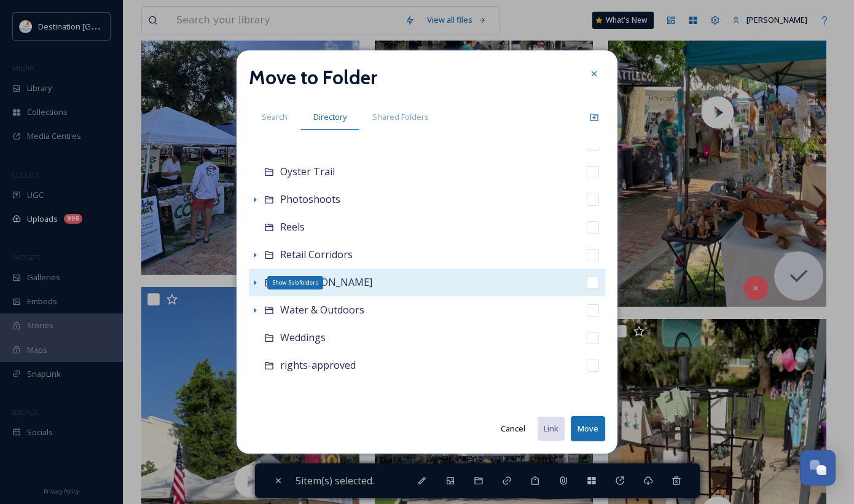  Describe the element at coordinates (588, 428) in the screenshot. I see `button: Move` at that location.